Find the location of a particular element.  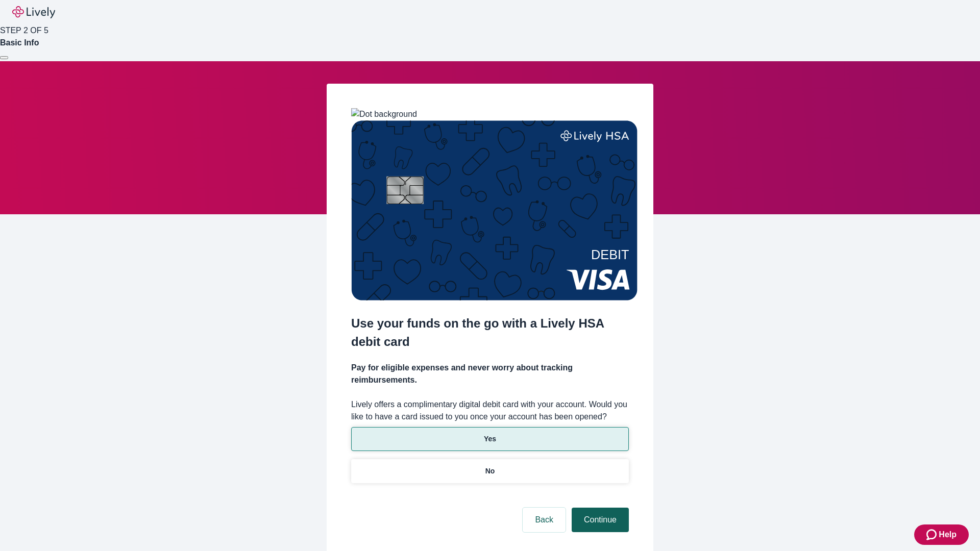

button: Continue is located at coordinates (600, 520).